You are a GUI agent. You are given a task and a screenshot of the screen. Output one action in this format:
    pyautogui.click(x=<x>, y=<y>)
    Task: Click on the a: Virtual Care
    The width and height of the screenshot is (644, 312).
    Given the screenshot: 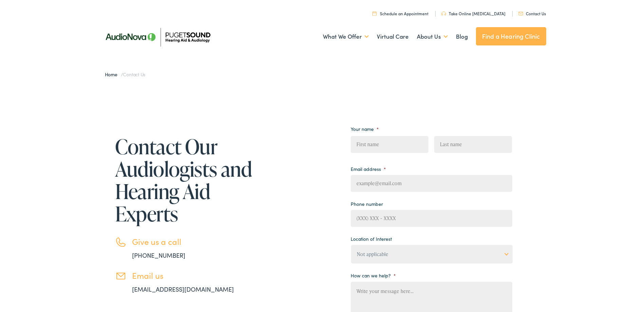 What is the action you would take?
    pyautogui.click(x=393, y=37)
    